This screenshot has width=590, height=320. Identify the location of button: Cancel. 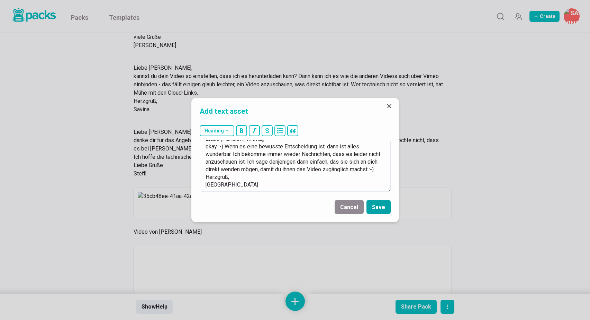
(349, 207).